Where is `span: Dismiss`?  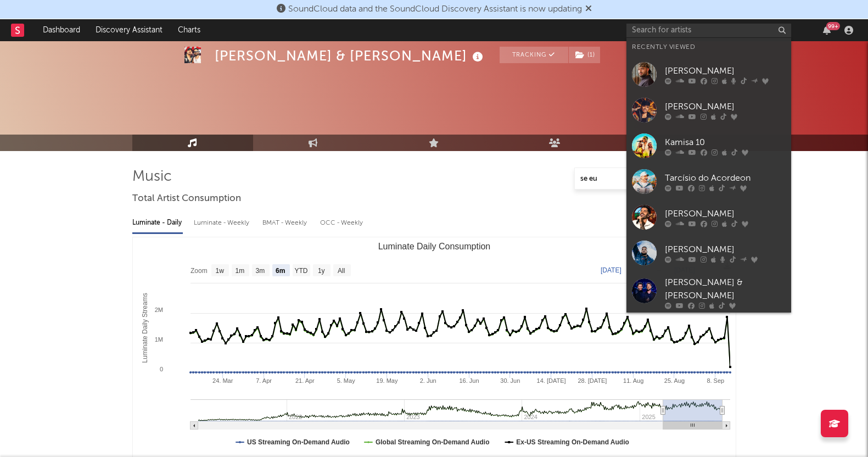
span: Dismiss is located at coordinates (588, 9).